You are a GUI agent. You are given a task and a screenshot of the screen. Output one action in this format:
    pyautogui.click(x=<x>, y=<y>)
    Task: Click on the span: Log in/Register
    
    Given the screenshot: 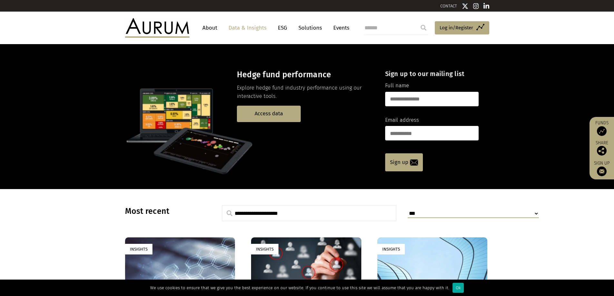 What is the action you would take?
    pyautogui.click(x=456, y=28)
    